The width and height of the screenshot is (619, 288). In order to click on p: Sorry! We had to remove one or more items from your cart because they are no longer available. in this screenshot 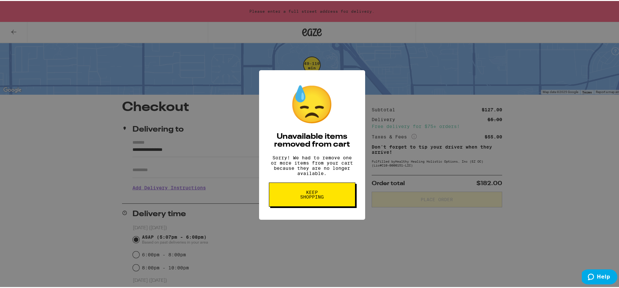, I will do `click(312, 165)`.